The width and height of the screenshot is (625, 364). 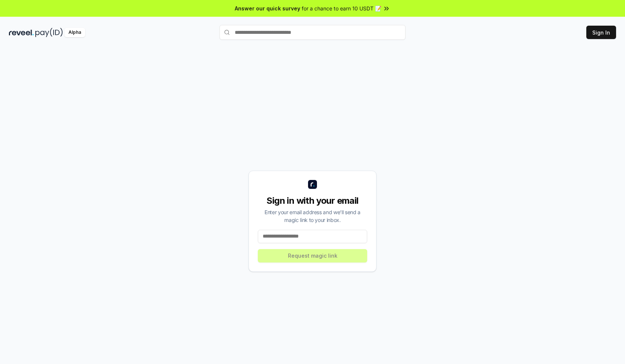 I want to click on img: logo_small, so click(x=313, y=184).